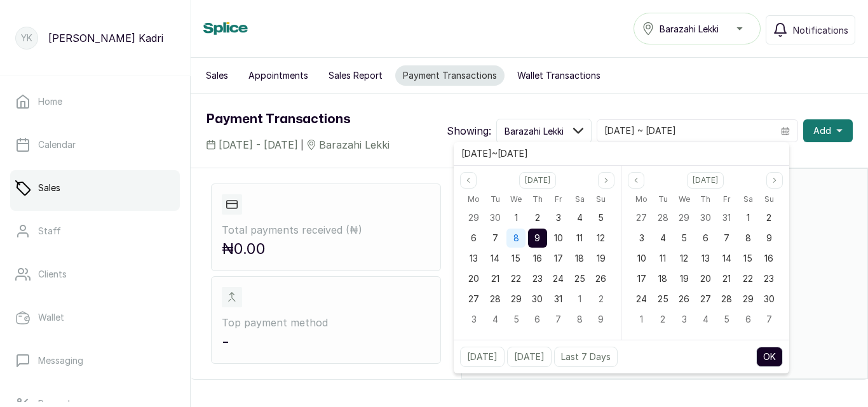 This screenshot has height=407, width=868. What do you see at coordinates (558, 238) in the screenshot?
I see `div: 10 Oct 2025` at bounding box center [558, 238].